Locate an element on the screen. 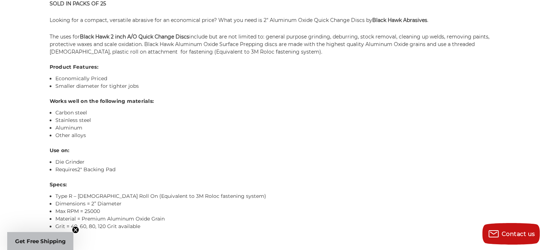 The width and height of the screenshot is (547, 250). a: 2" Backing Pad is located at coordinates (96, 169).